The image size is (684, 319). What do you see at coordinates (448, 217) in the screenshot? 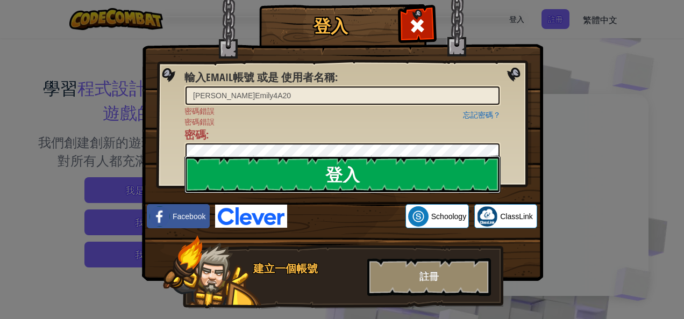
I see `span: Schoology` at bounding box center [448, 217].